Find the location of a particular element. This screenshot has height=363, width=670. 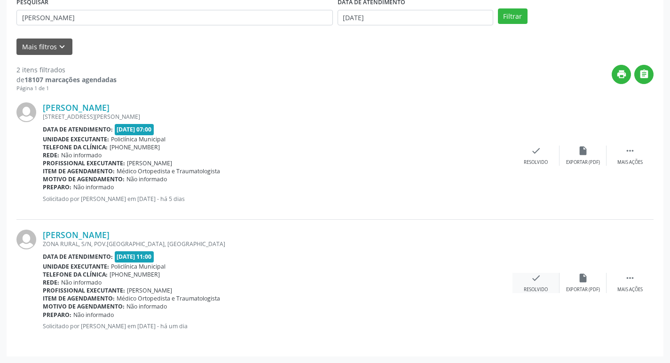

button: Filtrar is located at coordinates (512, 16).